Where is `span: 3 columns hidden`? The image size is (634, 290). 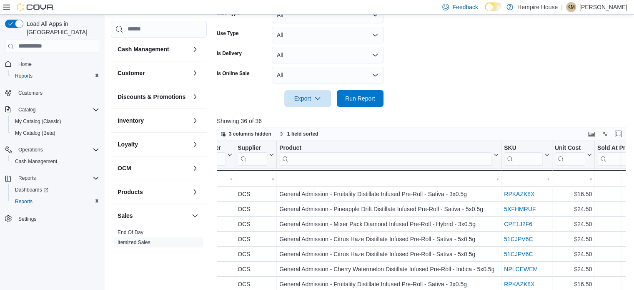
span: 3 columns hidden is located at coordinates (250, 134).